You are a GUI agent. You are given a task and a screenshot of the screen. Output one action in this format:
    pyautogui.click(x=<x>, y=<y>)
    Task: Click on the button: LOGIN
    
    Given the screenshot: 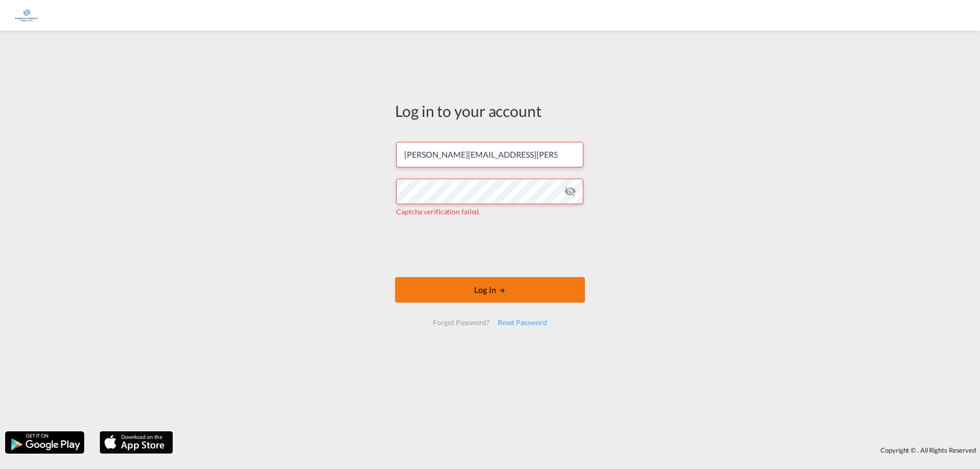 What is the action you would take?
    pyautogui.click(x=490, y=290)
    